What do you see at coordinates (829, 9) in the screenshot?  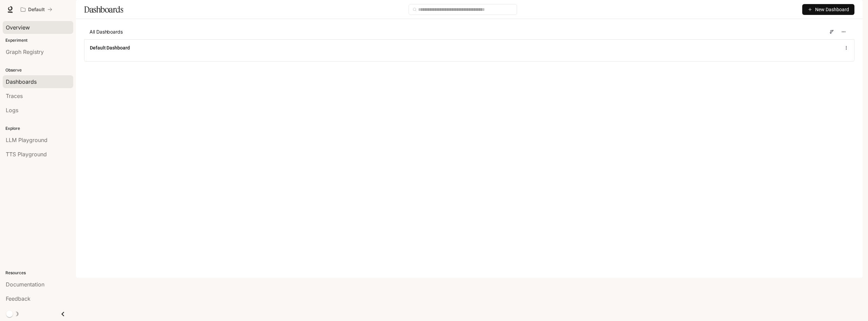 I see `button: New Dashboard` at bounding box center [829, 9].